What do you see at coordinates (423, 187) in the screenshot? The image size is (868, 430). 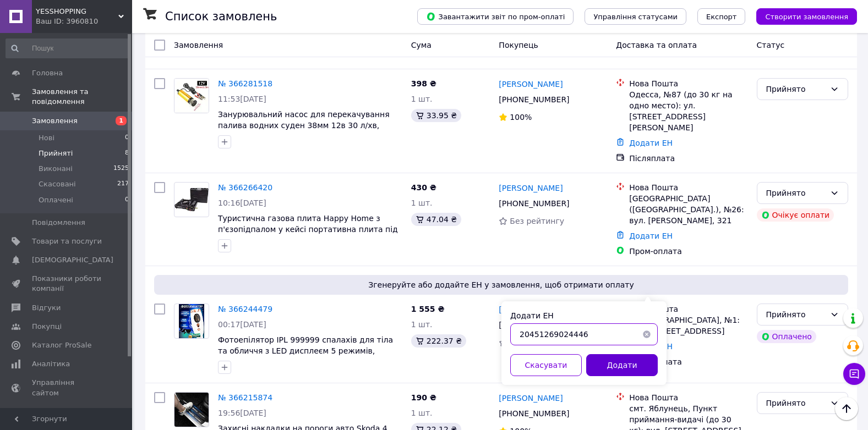 I see `span: 430 ₴` at bounding box center [423, 187].